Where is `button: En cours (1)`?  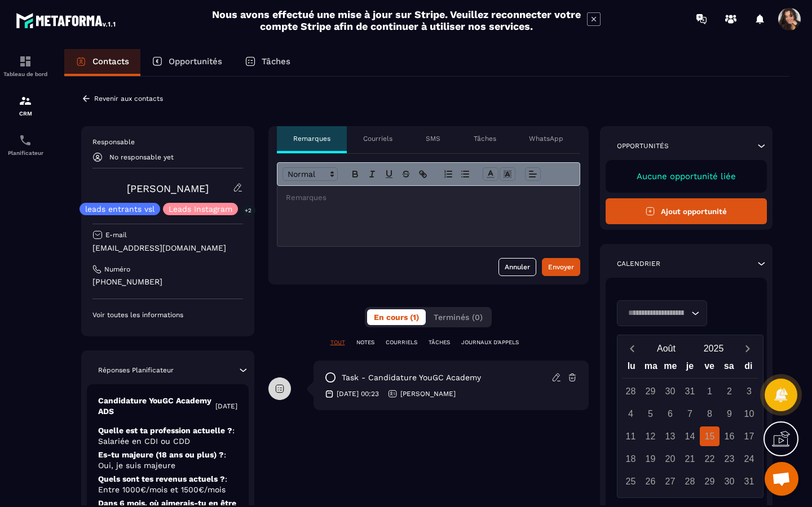
button: En cours (1) is located at coordinates (396, 317).